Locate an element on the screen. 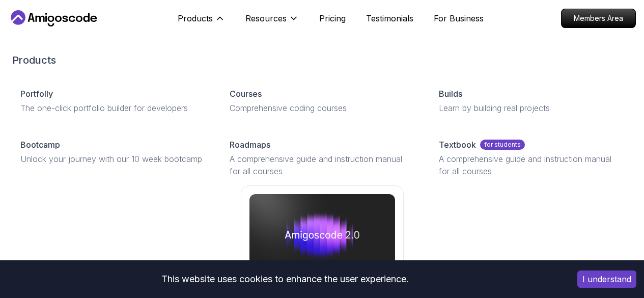  p: for students is located at coordinates (502, 145).